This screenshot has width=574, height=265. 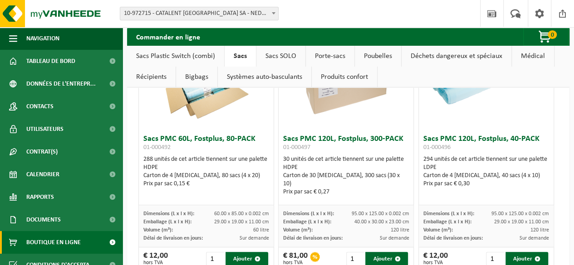 I want to click on a: Déchets dangereux et spéciaux, so click(x=457, y=56).